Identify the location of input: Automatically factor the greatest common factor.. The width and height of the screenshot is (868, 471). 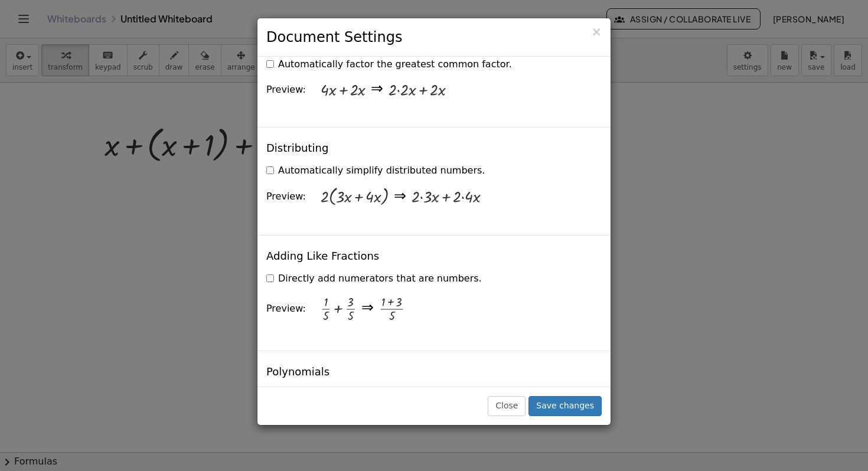
(270, 64).